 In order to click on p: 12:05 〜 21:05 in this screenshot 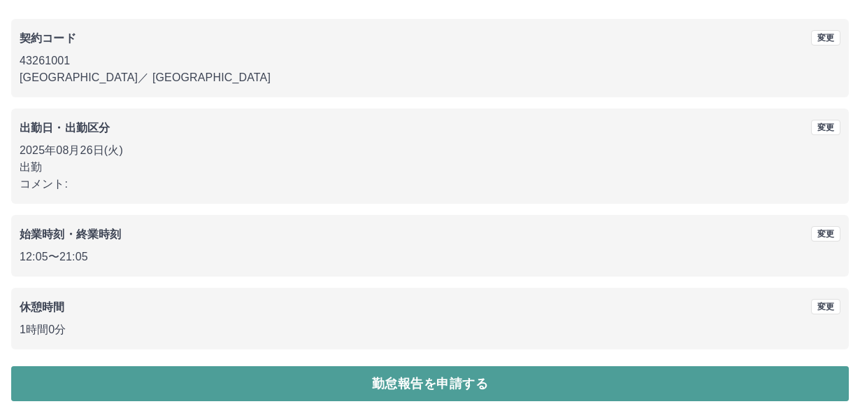, I will do `click(430, 257)`.